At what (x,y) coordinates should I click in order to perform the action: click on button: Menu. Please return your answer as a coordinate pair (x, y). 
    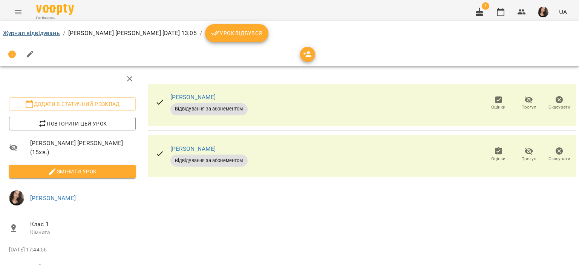
    Looking at the image, I should click on (18, 12).